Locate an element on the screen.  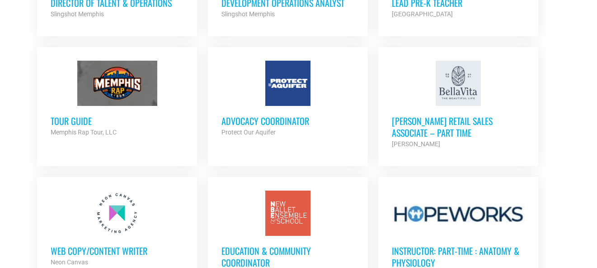
strong: Protect Our Aquifer is located at coordinates (249, 132).